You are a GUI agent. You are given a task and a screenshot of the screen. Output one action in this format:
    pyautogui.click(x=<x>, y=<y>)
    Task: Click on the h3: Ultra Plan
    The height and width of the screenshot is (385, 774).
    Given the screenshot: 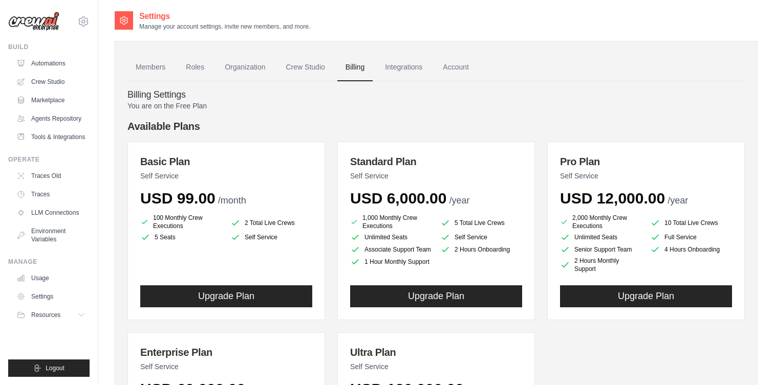 What is the action you would take?
    pyautogui.click(x=436, y=353)
    